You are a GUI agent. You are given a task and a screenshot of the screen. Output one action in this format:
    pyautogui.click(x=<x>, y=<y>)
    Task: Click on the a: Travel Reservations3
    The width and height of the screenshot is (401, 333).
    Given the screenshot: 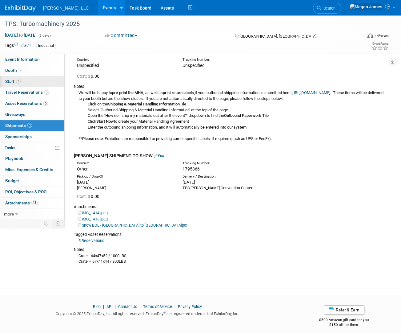 What is the action you would take?
    pyautogui.click(x=32, y=92)
    